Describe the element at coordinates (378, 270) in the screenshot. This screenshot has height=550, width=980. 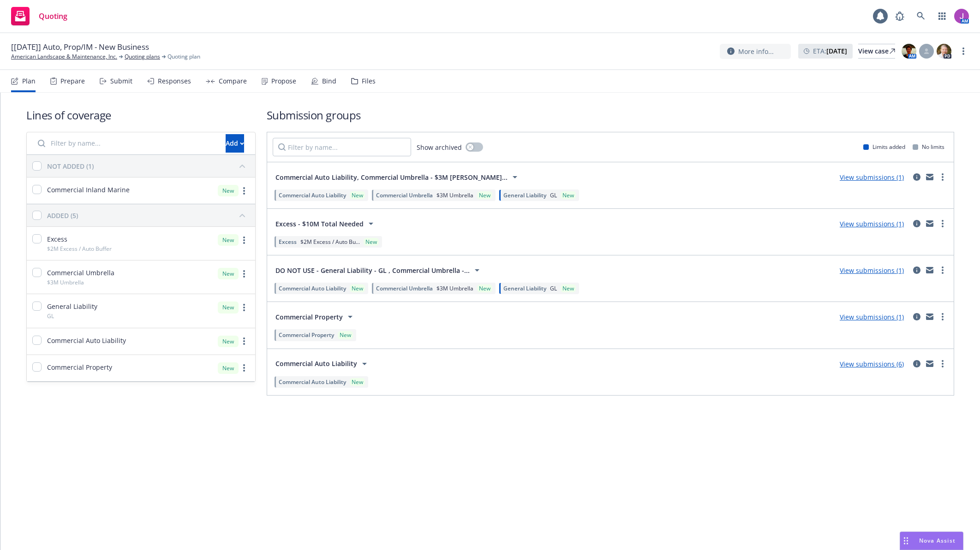
I see `button: DO NOT USE - General Liability - GL , Commercial Umbrella -...` at that location.